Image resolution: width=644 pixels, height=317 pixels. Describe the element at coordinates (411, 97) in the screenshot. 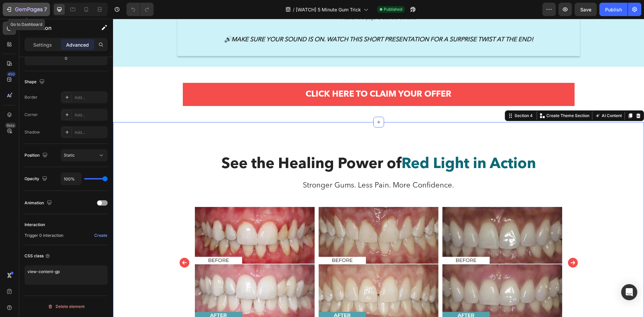

I see `div: Section 4` at that location.